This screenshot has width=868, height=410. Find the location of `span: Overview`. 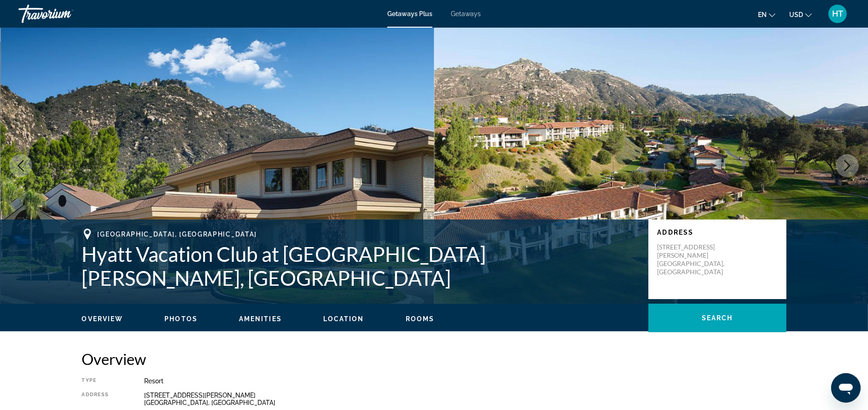

span: Overview is located at coordinates (102, 318).